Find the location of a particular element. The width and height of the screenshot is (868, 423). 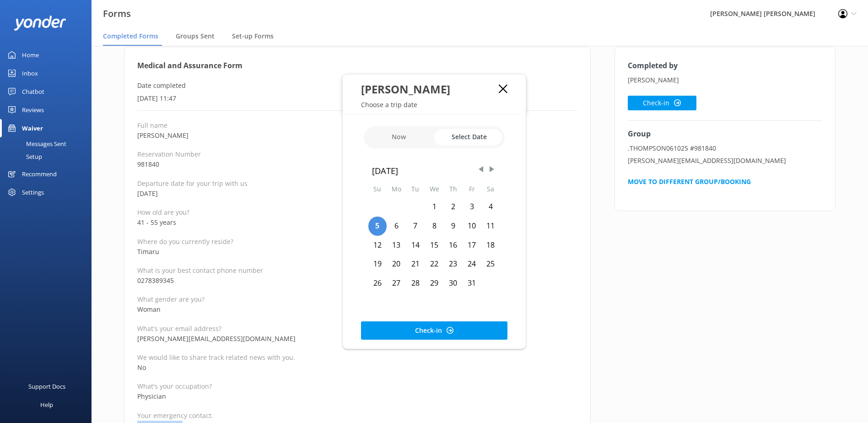

button: Check-in is located at coordinates (434, 331).